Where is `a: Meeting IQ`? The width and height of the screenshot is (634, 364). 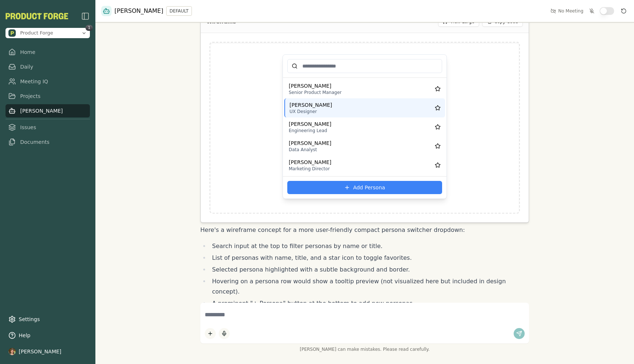 a: Meeting IQ is located at coordinates (48, 81).